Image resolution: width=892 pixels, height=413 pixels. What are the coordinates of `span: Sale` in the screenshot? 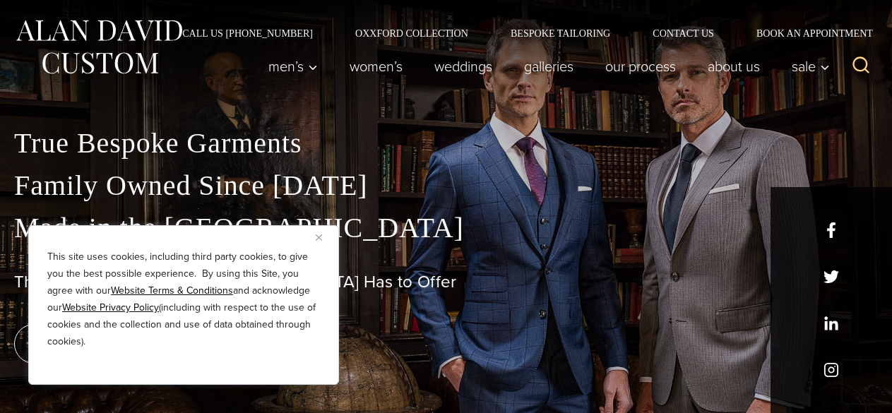 It's located at (811, 66).